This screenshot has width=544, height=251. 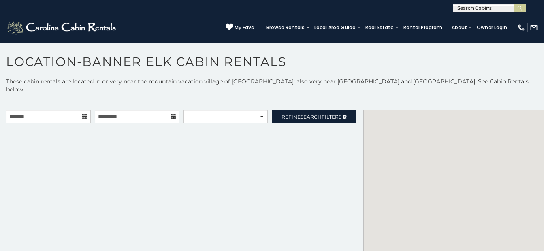 What do you see at coordinates (244, 28) in the screenshot?
I see `span: My Favs` at bounding box center [244, 28].